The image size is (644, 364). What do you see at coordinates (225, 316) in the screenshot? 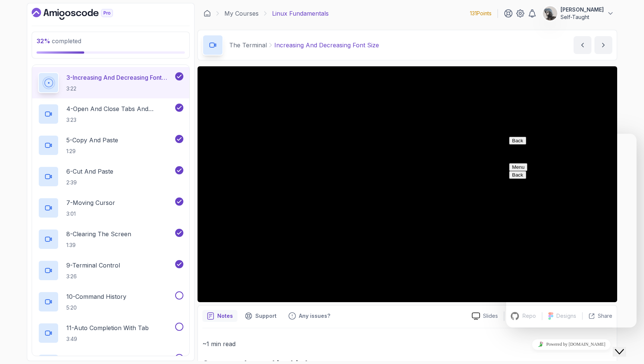
I see `p: Notes` at bounding box center [225, 316].